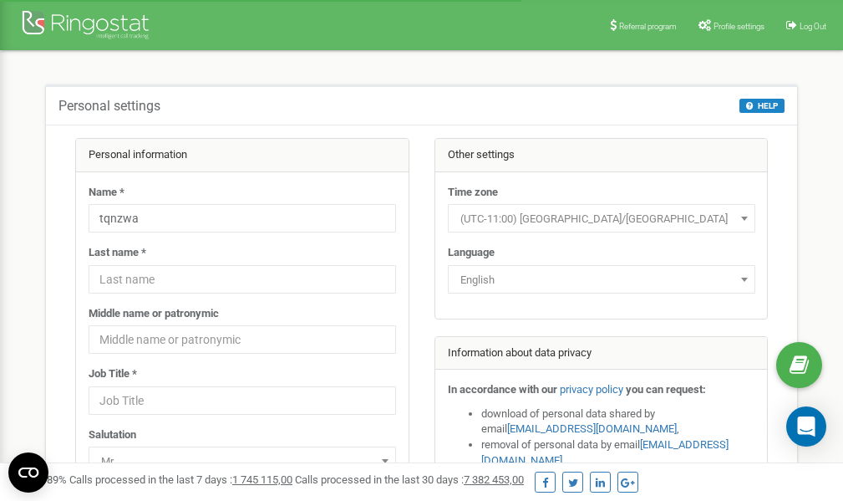 The width and height of the screenshot is (843, 501). Describe the element at coordinates (28, 472) in the screenshot. I see `button: Open CMP widget` at that location.